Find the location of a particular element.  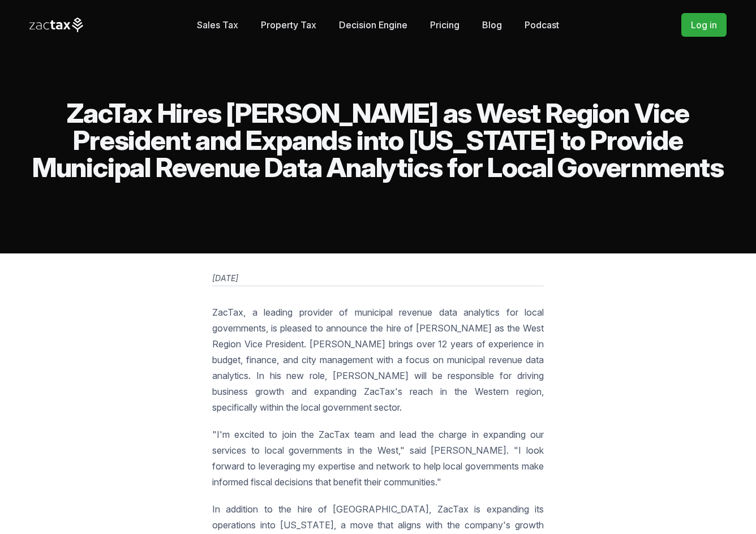

p: "I'm excited to join the ZacTax team and lead the charge in expanding our services to local gover... is located at coordinates (378, 458).